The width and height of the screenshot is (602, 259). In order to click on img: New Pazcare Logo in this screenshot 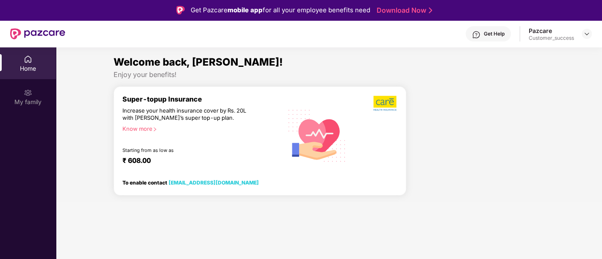, I will do `click(38, 34)`.